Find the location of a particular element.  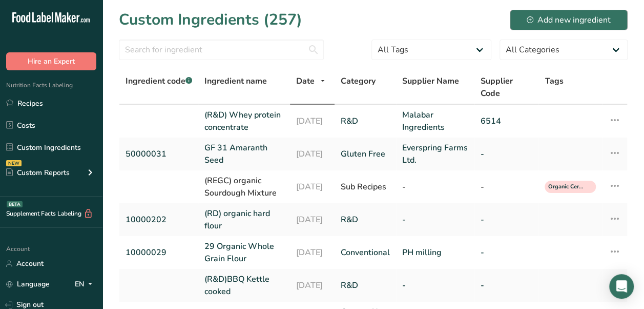

div: EN is located at coordinates (85, 284).